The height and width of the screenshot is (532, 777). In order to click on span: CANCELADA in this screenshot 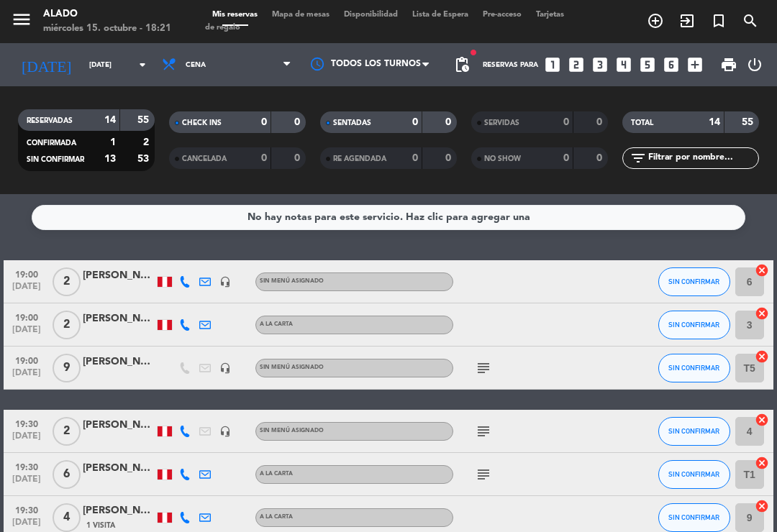, I will do `click(204, 158)`.